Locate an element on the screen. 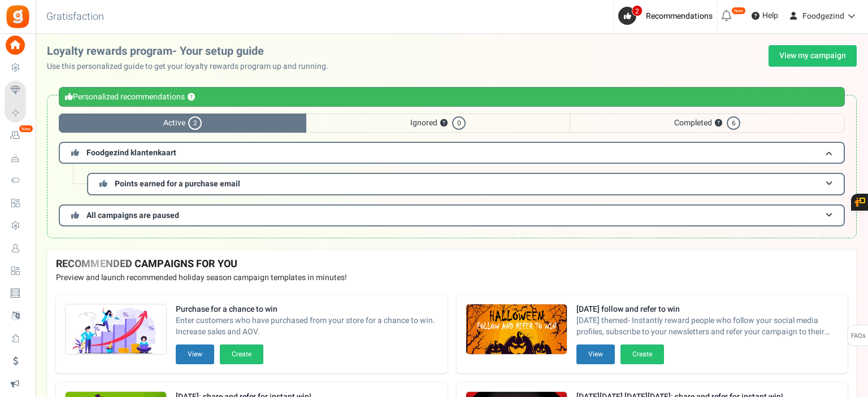  strong: Purchase for a chance to win is located at coordinates (307, 310).